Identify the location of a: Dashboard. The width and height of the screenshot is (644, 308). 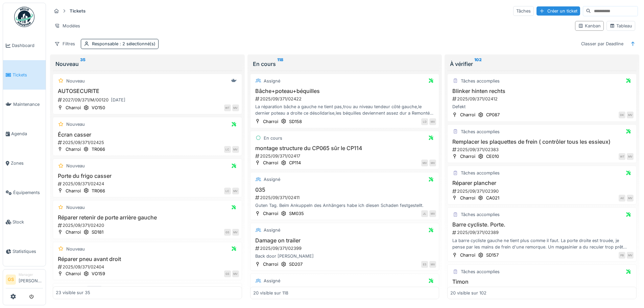
(24, 45).